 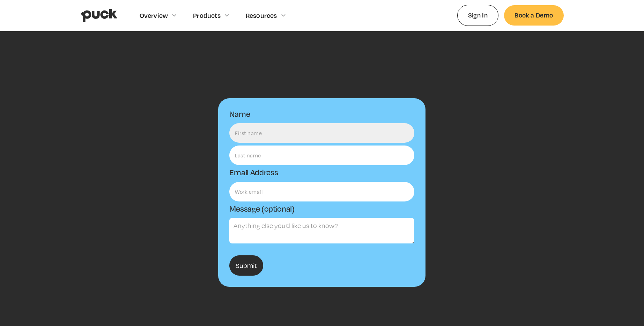 I want to click on input: Last name, so click(x=322, y=155).